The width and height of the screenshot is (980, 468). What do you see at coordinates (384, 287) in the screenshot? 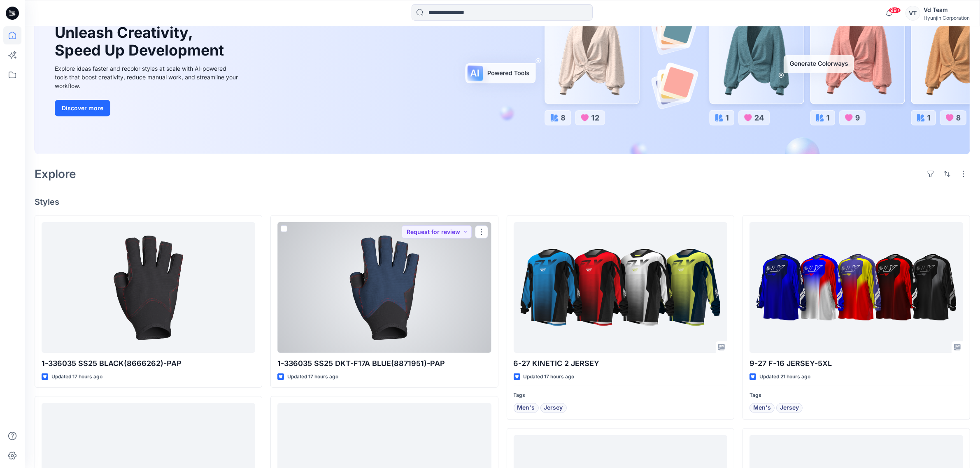
I see `a: 1-336035 SS25 DKT-F17A BLUE(8871951)-PAP` at bounding box center [384, 287].